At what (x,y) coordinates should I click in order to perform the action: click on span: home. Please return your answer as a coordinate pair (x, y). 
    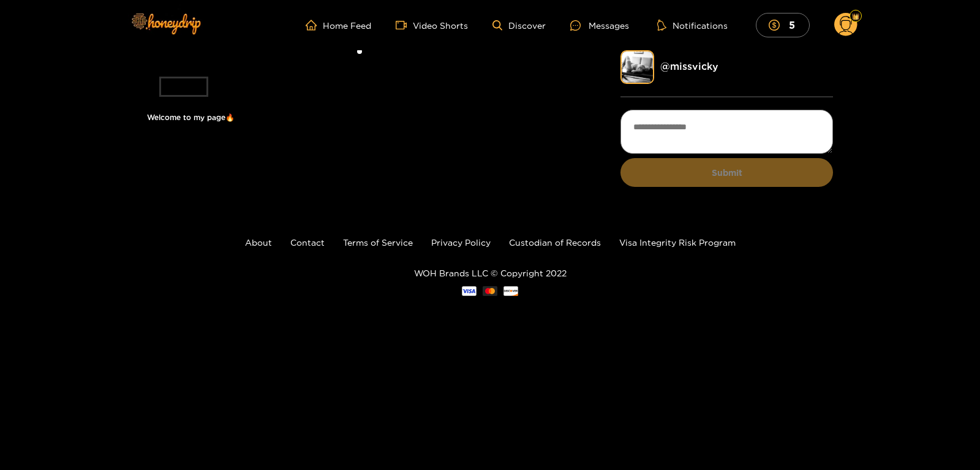
    Looking at the image, I should click on (314, 25).